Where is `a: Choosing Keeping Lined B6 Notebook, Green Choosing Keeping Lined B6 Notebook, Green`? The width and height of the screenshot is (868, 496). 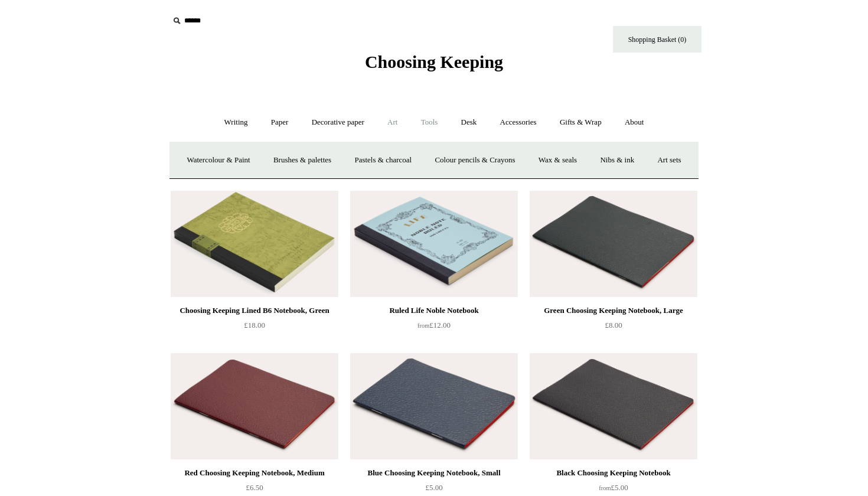
a: Choosing Keeping Lined B6 Notebook, Green Choosing Keeping Lined B6 Notebook, Green is located at coordinates (255, 244).